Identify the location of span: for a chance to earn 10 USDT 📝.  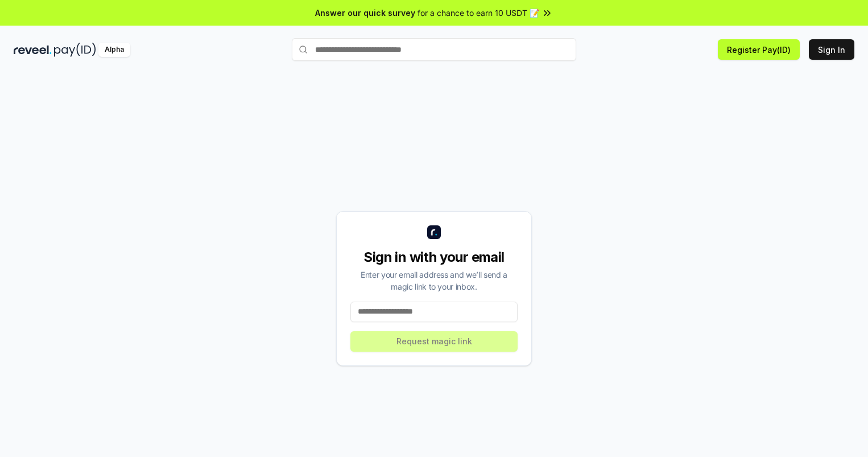
(478, 12).